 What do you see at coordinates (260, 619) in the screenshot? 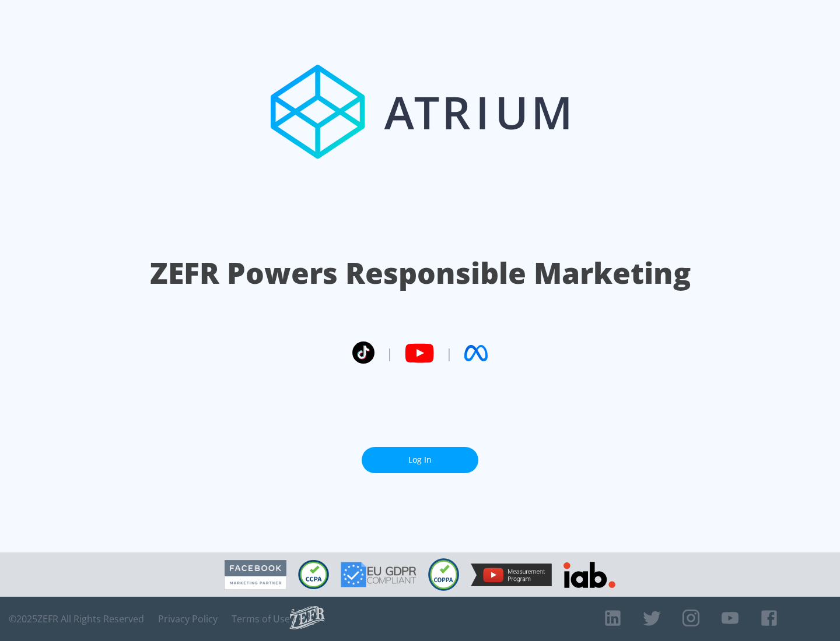
I see `a: Terms of Use` at bounding box center [260, 619].